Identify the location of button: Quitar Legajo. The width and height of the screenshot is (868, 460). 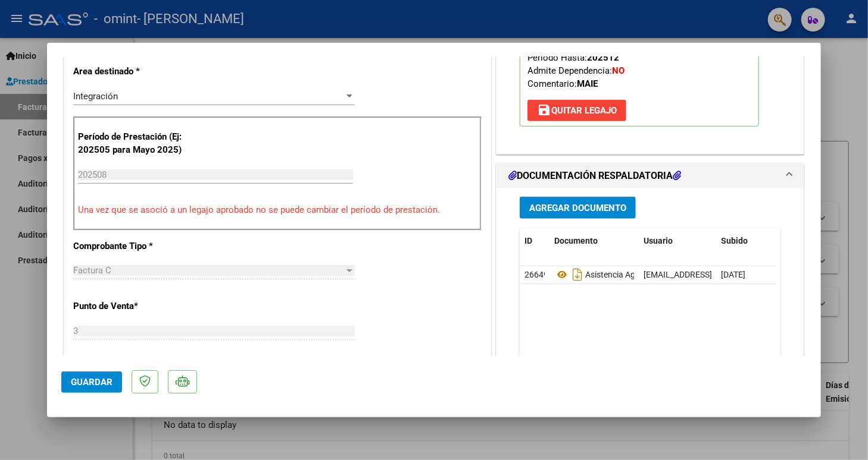
(577, 111).